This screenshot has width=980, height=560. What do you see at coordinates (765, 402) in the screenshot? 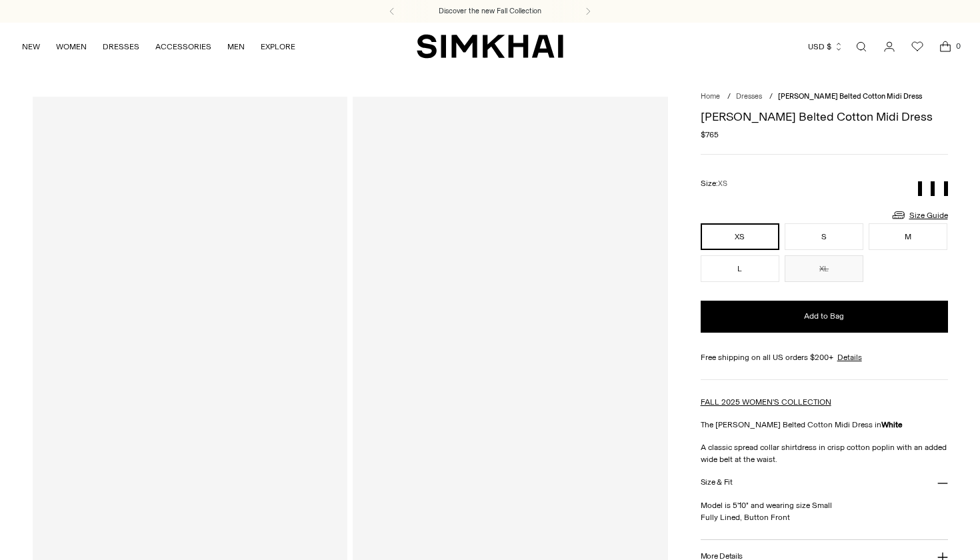
I see `a: FALL 2025 WOMEN'S COLLECTION` at bounding box center [765, 402].